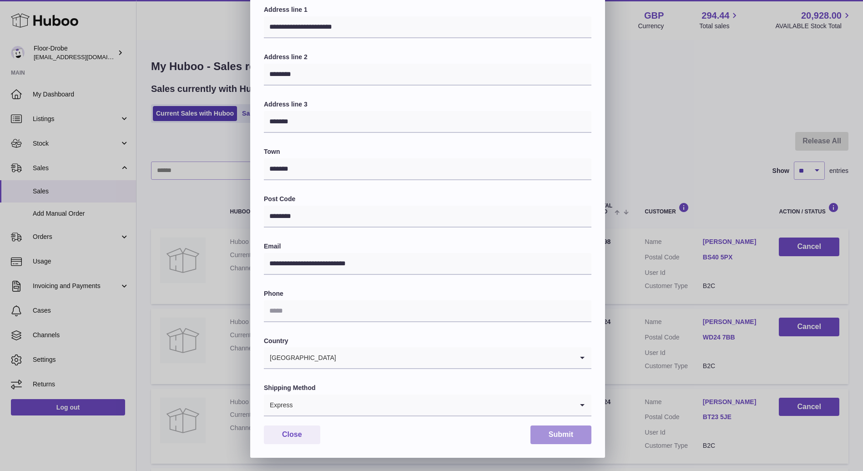 Image resolution: width=863 pixels, height=471 pixels. I want to click on label: Shipping Method, so click(428, 388).